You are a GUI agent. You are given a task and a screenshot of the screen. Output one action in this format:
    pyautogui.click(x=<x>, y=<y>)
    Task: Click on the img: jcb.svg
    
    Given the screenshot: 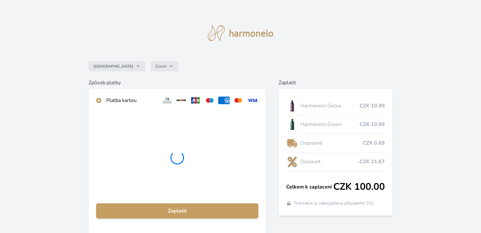 What is the action you would take?
    pyautogui.click(x=195, y=101)
    